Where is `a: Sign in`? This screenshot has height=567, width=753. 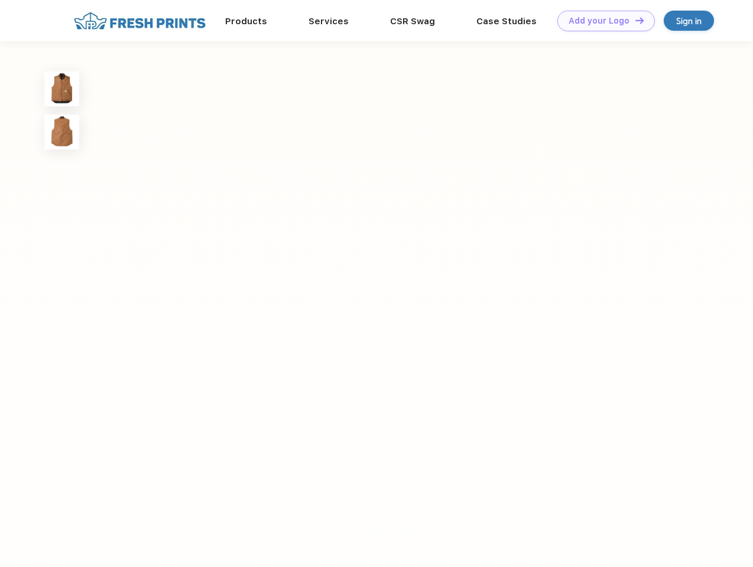
a: Sign in is located at coordinates (688, 21).